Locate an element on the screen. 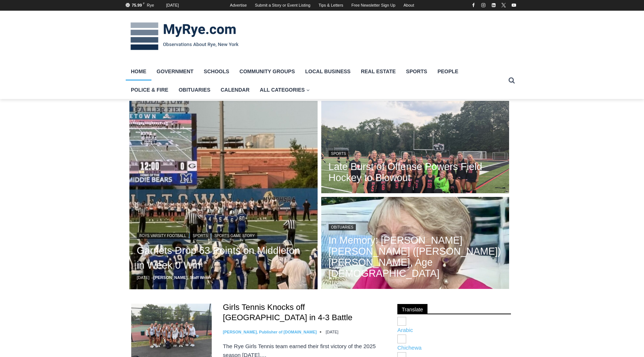 This screenshot has width=644, height=357. img: Obituary - Maureen Catherine Devlin Koecheler is located at coordinates (415, 244).